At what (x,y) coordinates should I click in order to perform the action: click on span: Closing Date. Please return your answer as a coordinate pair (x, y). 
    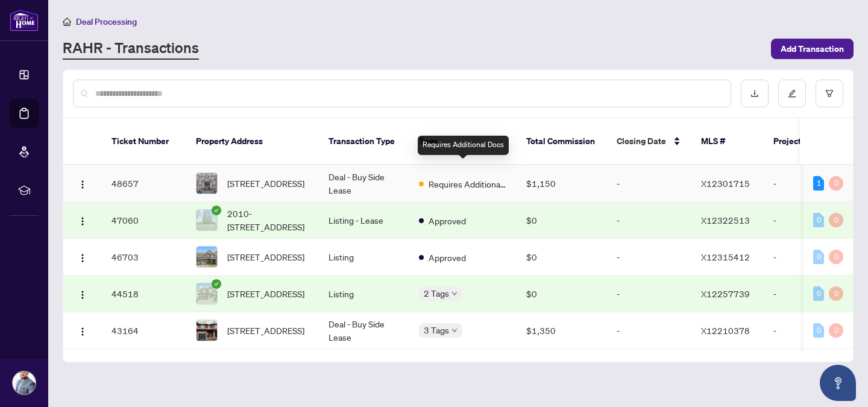
    Looking at the image, I should click on (642, 141).